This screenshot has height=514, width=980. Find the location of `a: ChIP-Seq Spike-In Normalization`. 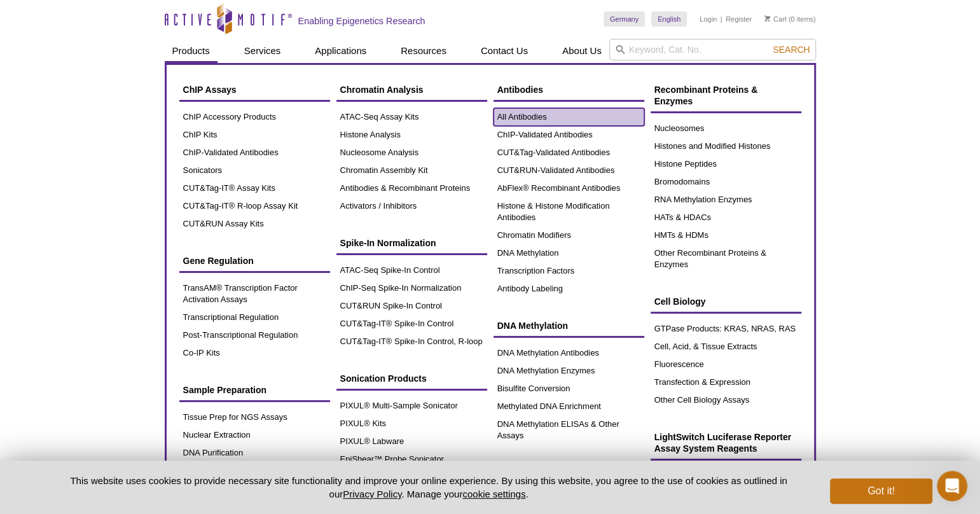

a: ChIP-Seq Spike-In Normalization is located at coordinates (412, 288).